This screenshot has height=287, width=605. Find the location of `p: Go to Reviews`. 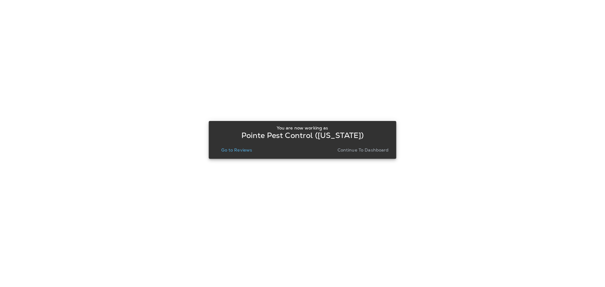

p: Go to Reviews is located at coordinates (237, 150).